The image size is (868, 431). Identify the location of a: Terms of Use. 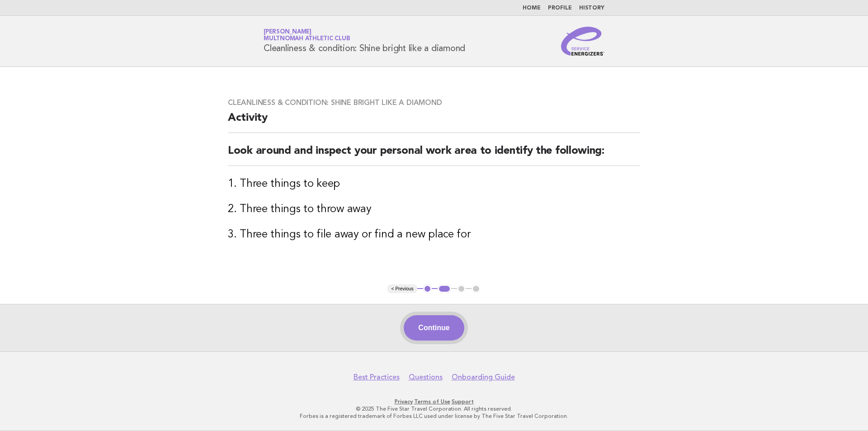
(432, 401).